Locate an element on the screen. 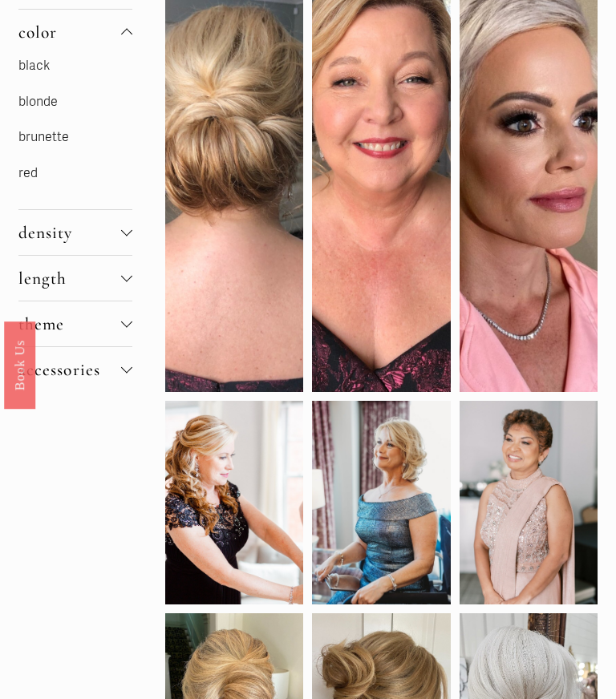 The width and height of the screenshot is (616, 699). span: theme is located at coordinates (69, 324).